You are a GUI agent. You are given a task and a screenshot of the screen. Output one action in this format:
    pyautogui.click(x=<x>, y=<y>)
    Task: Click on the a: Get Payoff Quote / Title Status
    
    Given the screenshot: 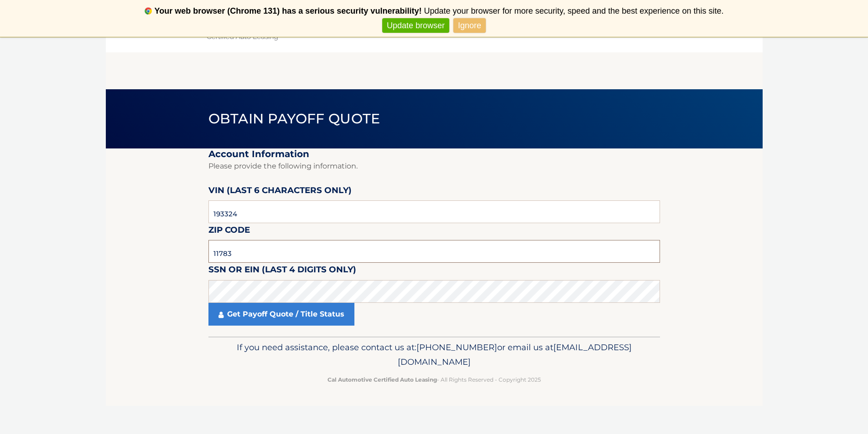 What is the action you would take?
    pyautogui.click(x=281, y=315)
    